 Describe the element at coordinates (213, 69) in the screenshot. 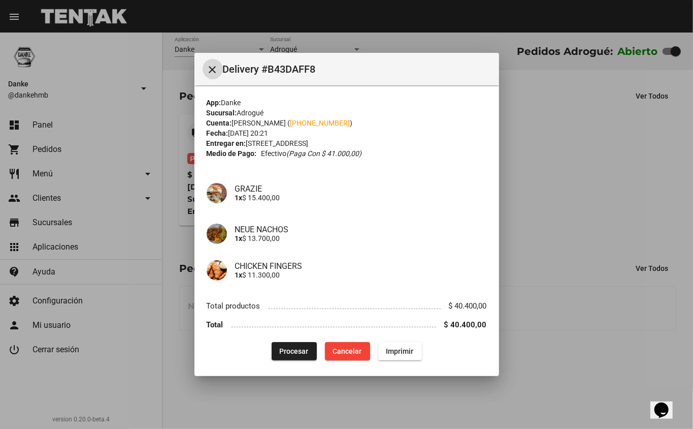

I see `button: Cerrar` at that location.